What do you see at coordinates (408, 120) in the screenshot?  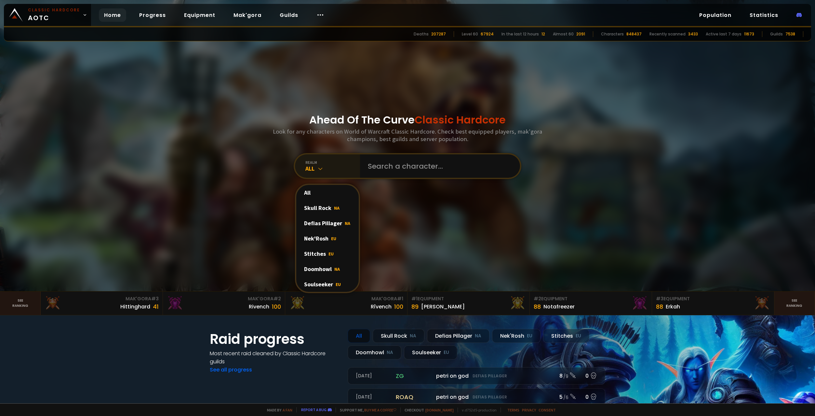 I see `h1: Ahead Of The Curve` at bounding box center [408, 120].